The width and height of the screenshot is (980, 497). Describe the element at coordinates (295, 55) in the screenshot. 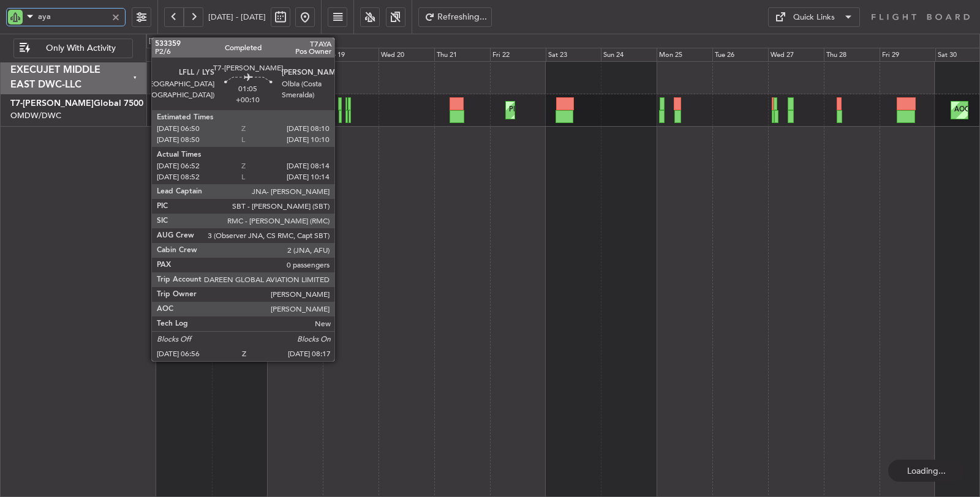

I see `div: Mon 18` at that location.